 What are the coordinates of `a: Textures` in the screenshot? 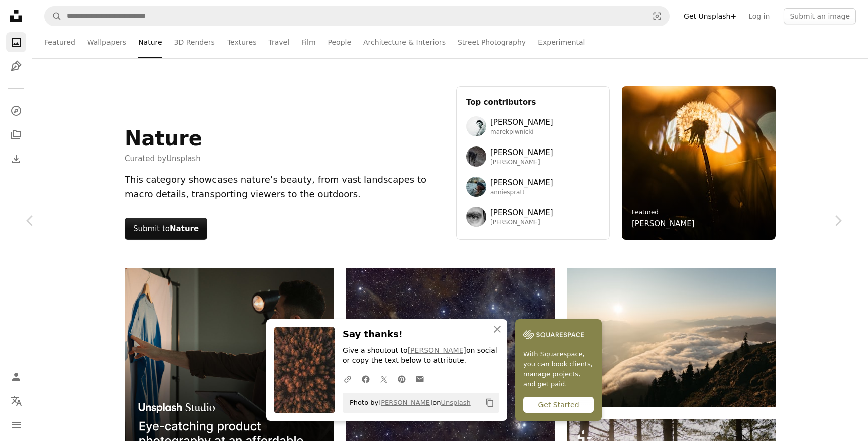 It's located at (241, 42).